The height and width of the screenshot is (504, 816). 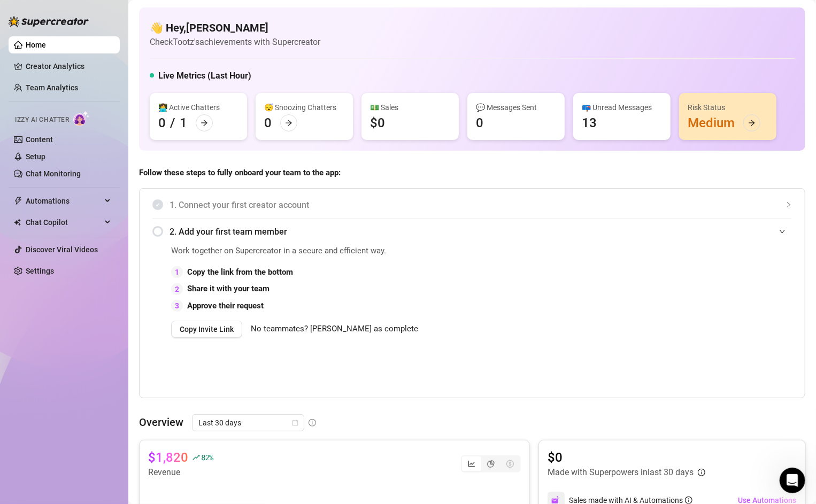 What do you see at coordinates (206, 329) in the screenshot?
I see `span: Copy Invite Link` at bounding box center [206, 329].